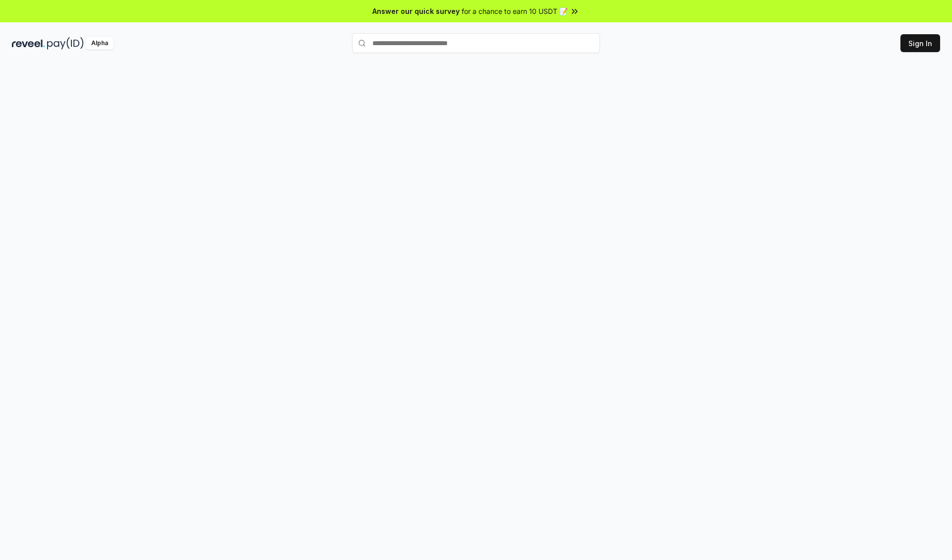  I want to click on span: Answer our quick survey, so click(416, 11).